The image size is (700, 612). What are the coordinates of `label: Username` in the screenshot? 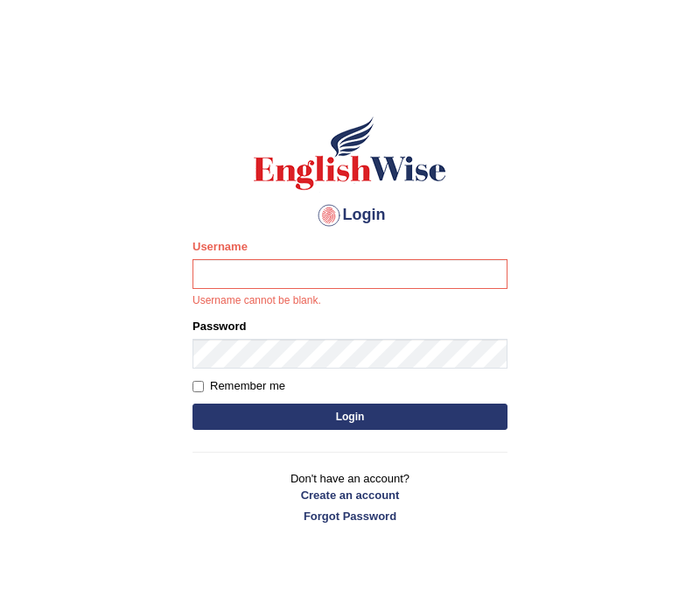 It's located at (220, 246).